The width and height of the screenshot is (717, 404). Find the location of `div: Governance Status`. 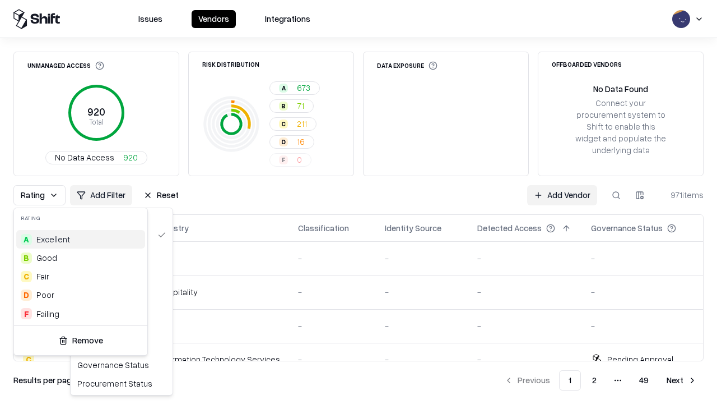

div: Governance Status is located at coordinates (122, 364).